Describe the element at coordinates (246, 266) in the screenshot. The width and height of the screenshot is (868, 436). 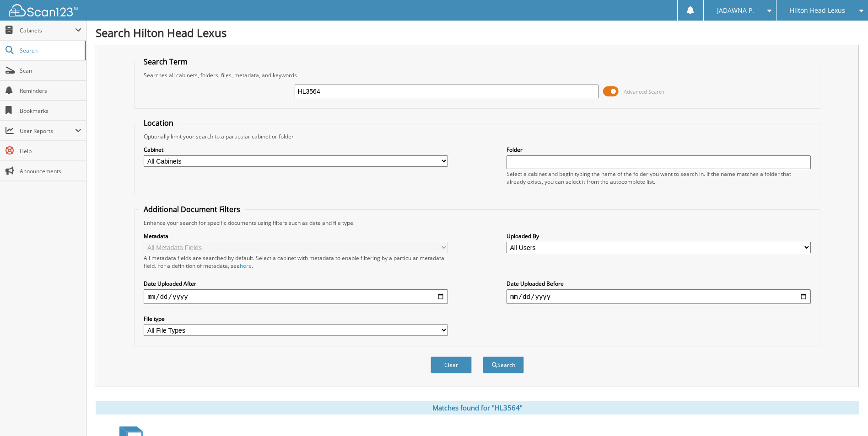
I see `a: here` at that location.